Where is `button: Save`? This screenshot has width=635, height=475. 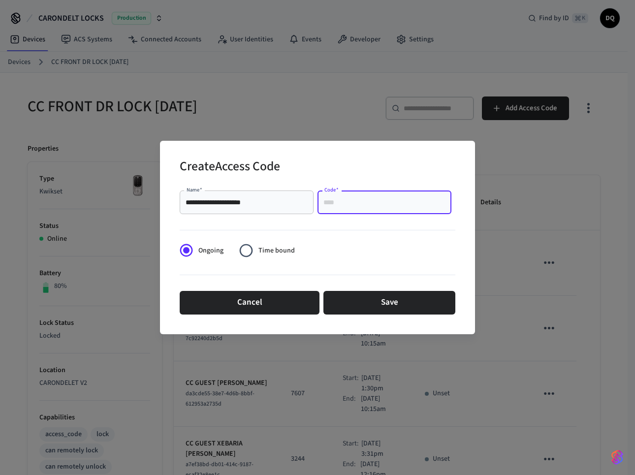
button: Save is located at coordinates (389, 303).